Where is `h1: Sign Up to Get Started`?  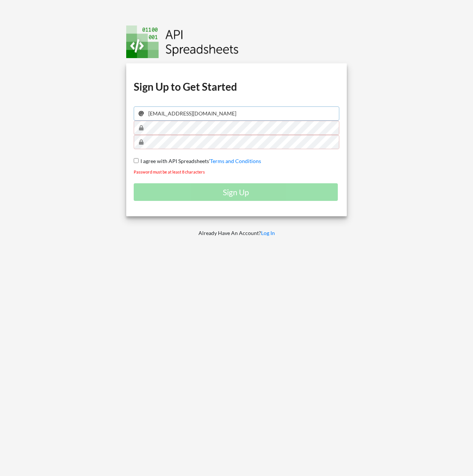
h1: Sign Up to Get Started is located at coordinates (236, 86).